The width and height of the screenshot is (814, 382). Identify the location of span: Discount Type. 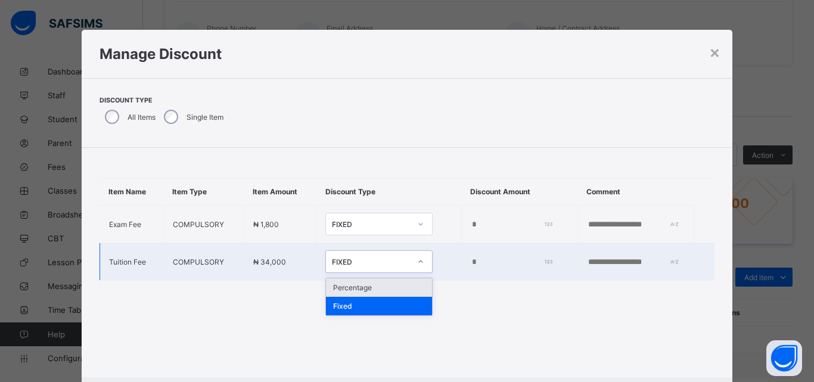
(163, 100).